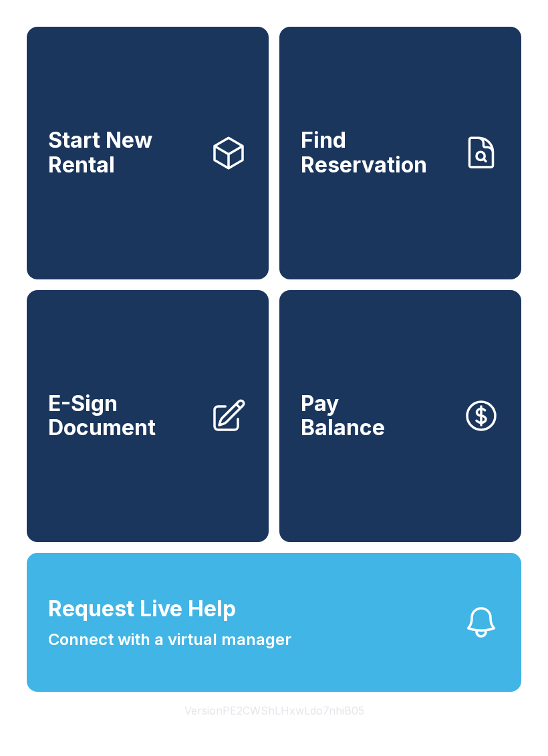 This screenshot has height=756, width=548. Describe the element at coordinates (400, 153) in the screenshot. I see `a: Find Reservation` at that location.